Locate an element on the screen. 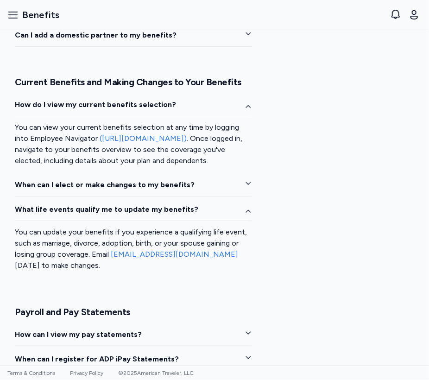  span: You can view your current benefits selection at any time by logging into Employee Navigator . Onc... is located at coordinates (128, 144).